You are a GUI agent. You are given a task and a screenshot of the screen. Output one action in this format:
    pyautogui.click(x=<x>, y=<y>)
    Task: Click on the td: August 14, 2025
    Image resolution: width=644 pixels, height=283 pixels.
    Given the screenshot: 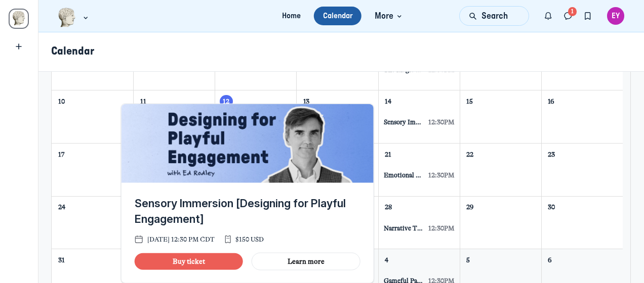 What is the action you would take?
    pyautogui.click(x=419, y=117)
    